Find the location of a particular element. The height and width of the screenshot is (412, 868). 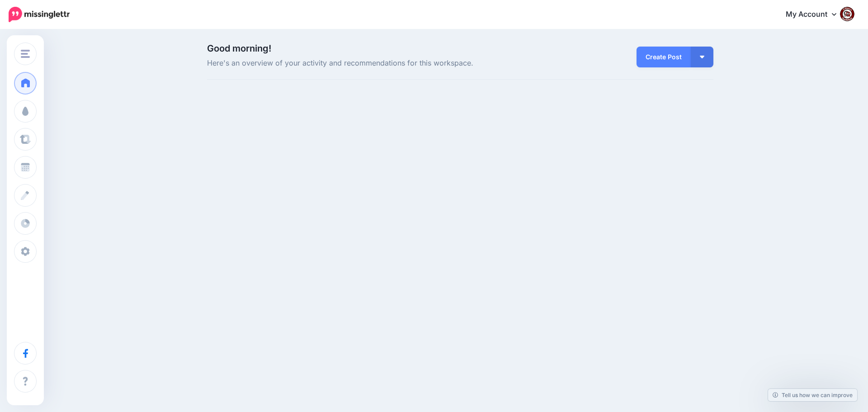

a: Create Post is located at coordinates (664, 57).